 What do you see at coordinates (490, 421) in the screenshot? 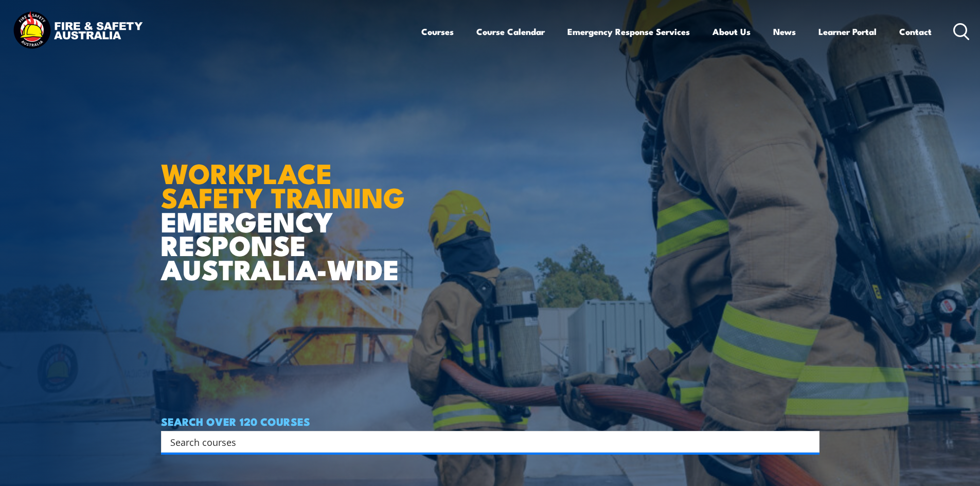
I see `h4: SEARCH OVER 120 COURSES` at bounding box center [490, 421].